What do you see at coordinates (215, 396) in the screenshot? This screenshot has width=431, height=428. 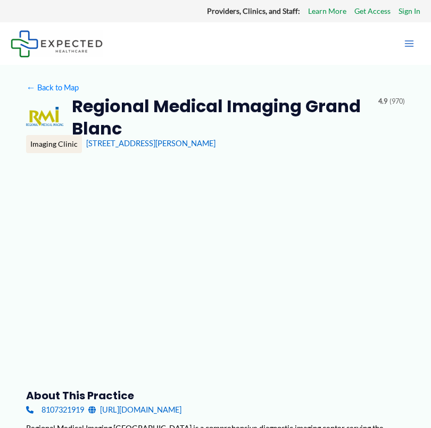 I see `h3: About this practice` at bounding box center [215, 396].